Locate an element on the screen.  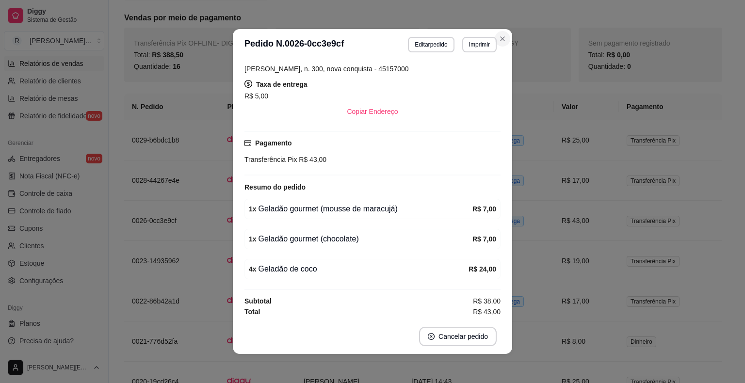
div: Geladão de coco is located at coordinates (359, 269).